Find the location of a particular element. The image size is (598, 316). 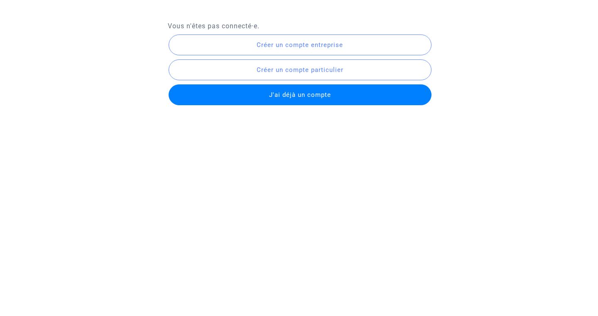

p: Vous n'êtes pas connecté·e. is located at coordinates (299, 26).